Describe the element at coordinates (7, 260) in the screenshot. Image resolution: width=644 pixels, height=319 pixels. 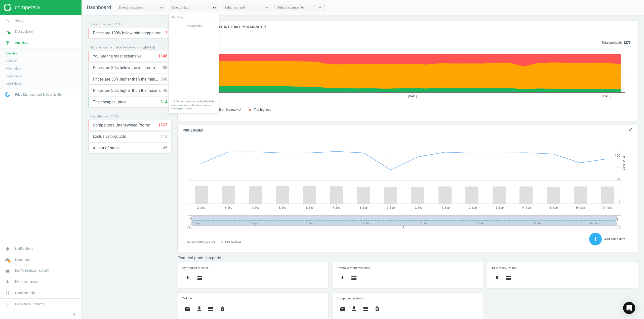
I see `i: cloud_done` at that location.